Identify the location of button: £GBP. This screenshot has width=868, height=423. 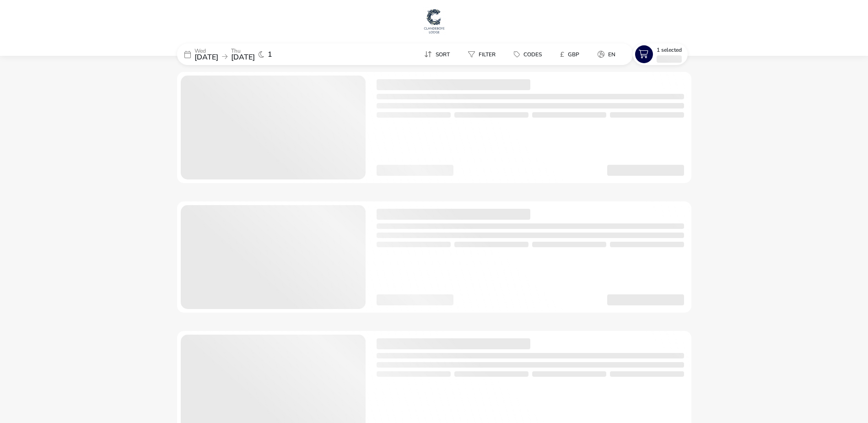
(570, 54).